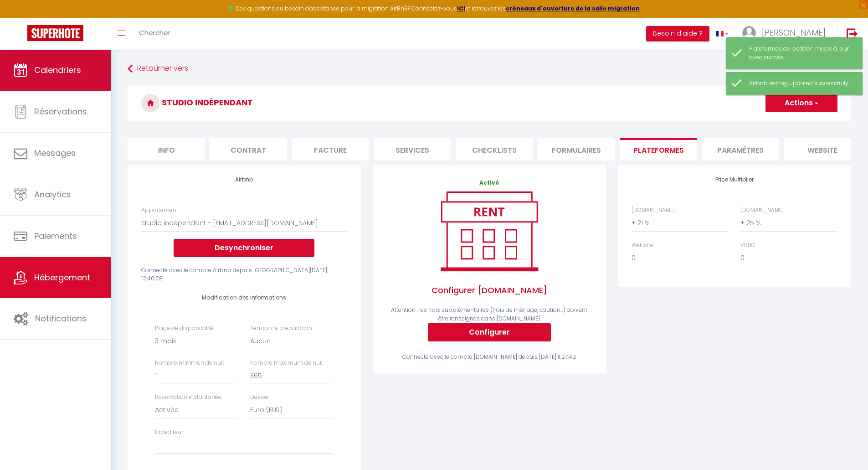 The height and width of the screenshot is (470, 868). Describe the element at coordinates (802, 53) in the screenshot. I see `div: Plateformes de location mises à jour avec succès` at that location.